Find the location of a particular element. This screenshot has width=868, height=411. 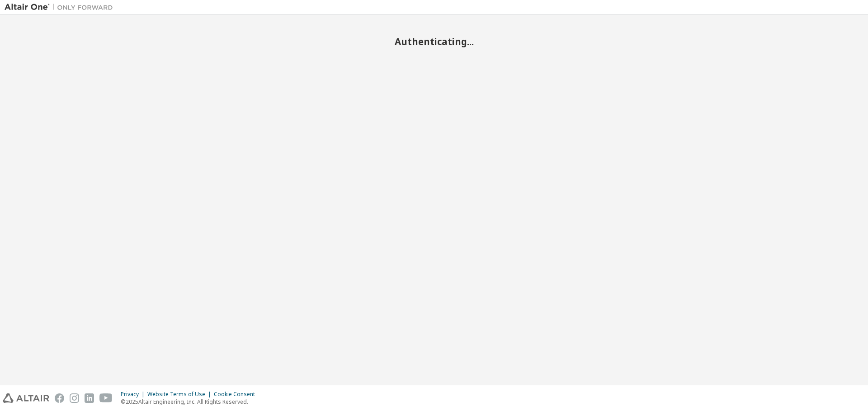

img: linkedin.svg is located at coordinates (89, 398).